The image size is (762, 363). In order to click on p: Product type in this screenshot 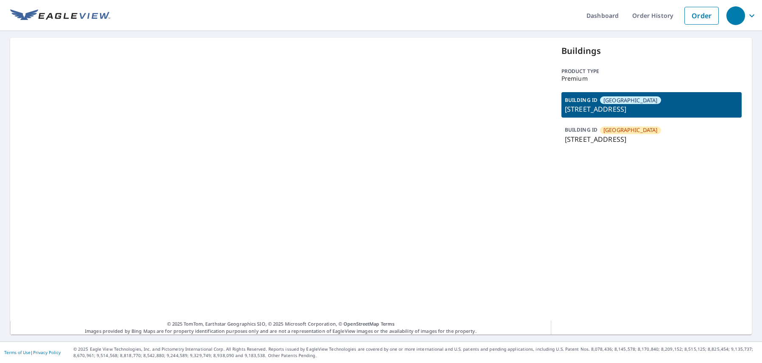, I will do `click(652, 71)`.